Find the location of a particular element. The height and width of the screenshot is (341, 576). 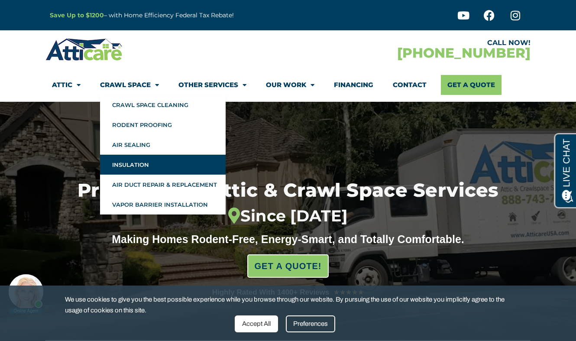

a: Contact is located at coordinates (410, 85).